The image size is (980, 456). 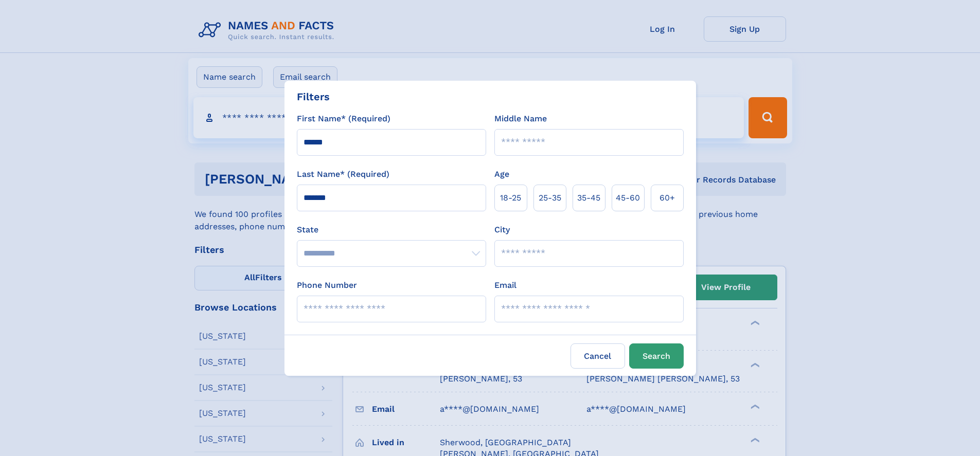 I want to click on label: First Name* (Required), so click(x=343, y=119).